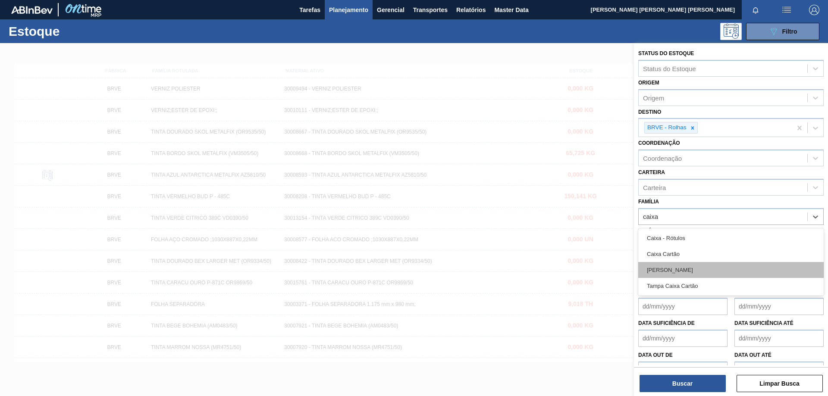  Describe the element at coordinates (655, 355) in the screenshot. I see `label: Data out de` at that location.